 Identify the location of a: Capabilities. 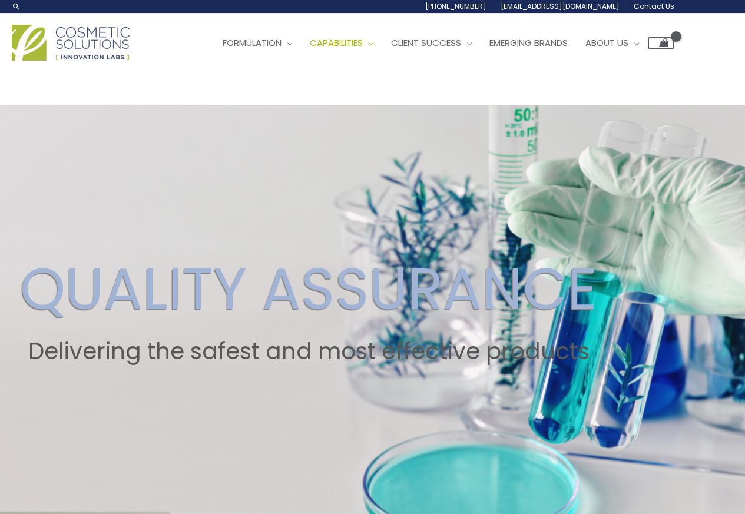
(342, 43).